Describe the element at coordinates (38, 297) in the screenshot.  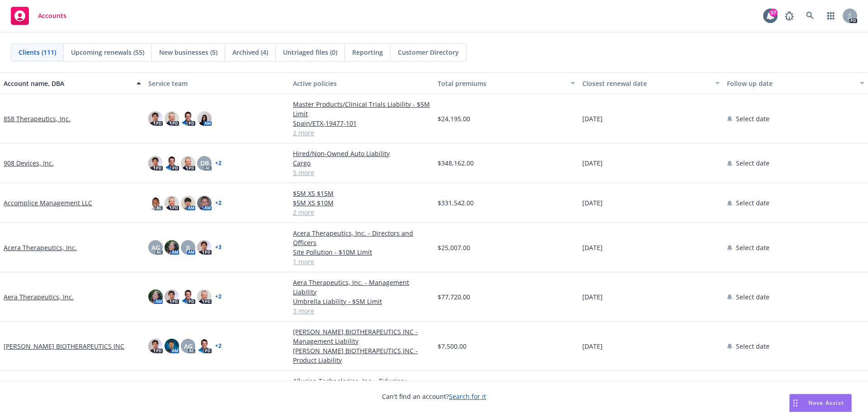
I see `a: Aera Therapeutics, Inc.` at that location.